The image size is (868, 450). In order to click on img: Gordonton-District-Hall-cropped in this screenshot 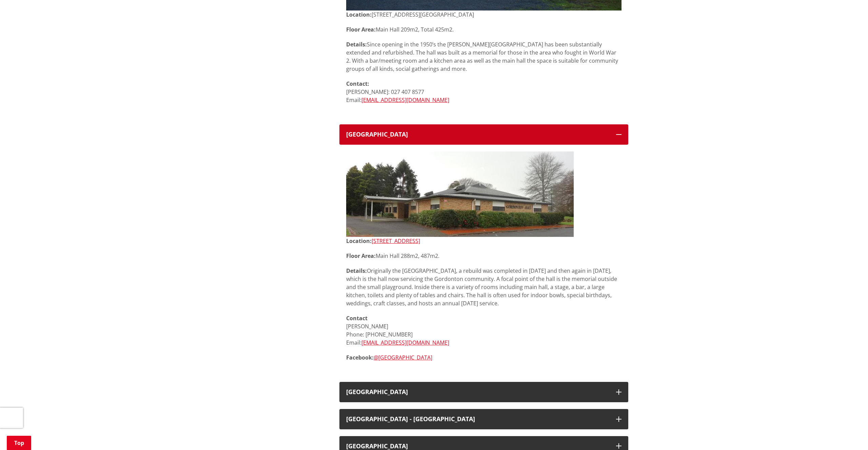, I will do `click(460, 194)`.